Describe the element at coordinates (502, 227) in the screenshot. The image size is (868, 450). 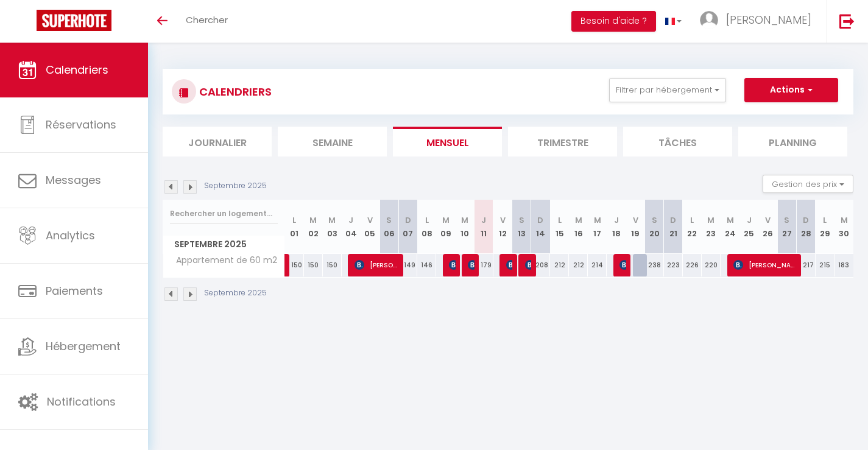
I see `th: 12` at that location.